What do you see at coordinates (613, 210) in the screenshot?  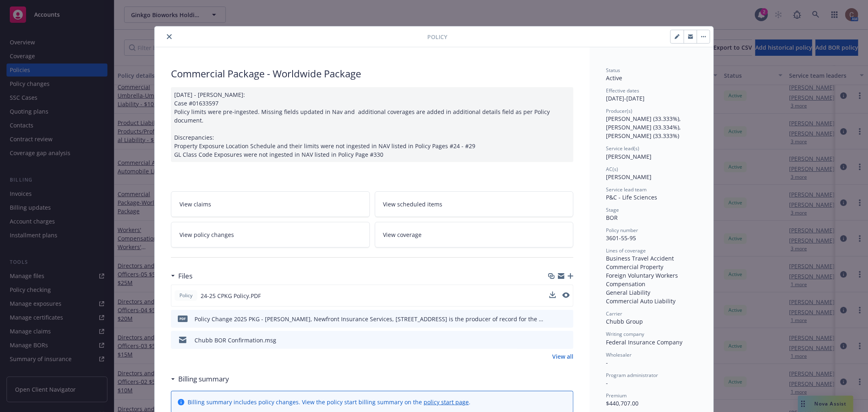 I see `span: Stage` at bounding box center [613, 210].